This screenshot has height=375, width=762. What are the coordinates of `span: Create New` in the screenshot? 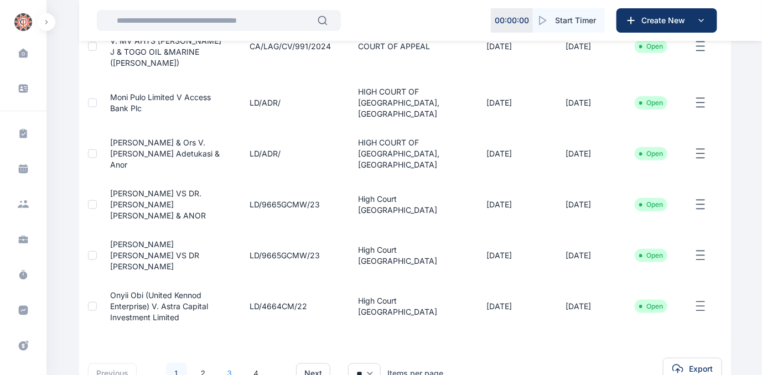 It's located at (666, 20).